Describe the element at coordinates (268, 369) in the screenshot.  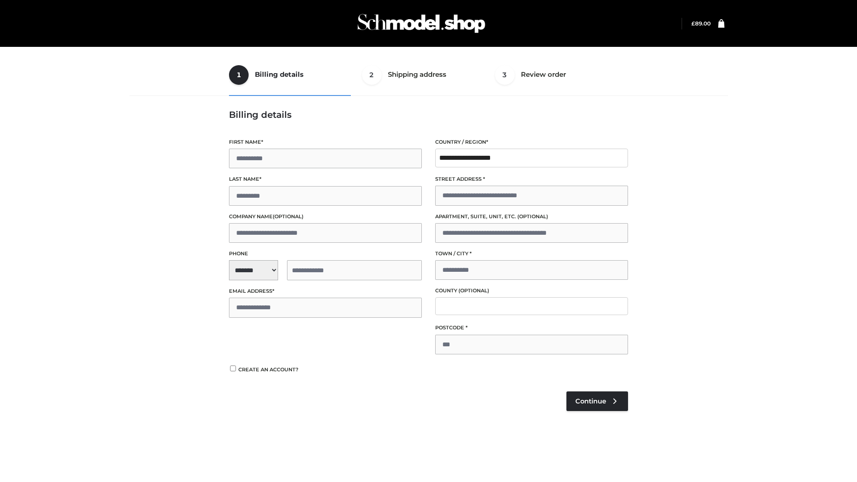
I see `span: Create an account?` at that location.